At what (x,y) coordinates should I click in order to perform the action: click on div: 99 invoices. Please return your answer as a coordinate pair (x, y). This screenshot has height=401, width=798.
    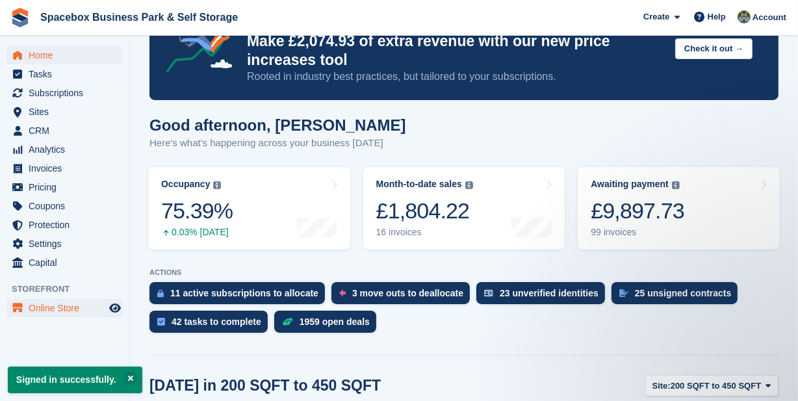
    Looking at the image, I should click on (637, 232).